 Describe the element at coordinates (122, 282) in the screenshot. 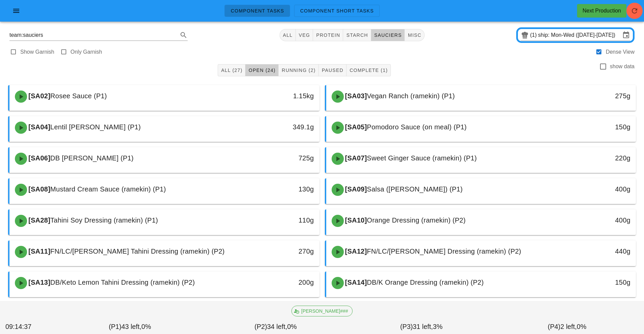

I see `span: DB/Keto Lemon Tahini Dressing (ramekin) (P2)` at that location.